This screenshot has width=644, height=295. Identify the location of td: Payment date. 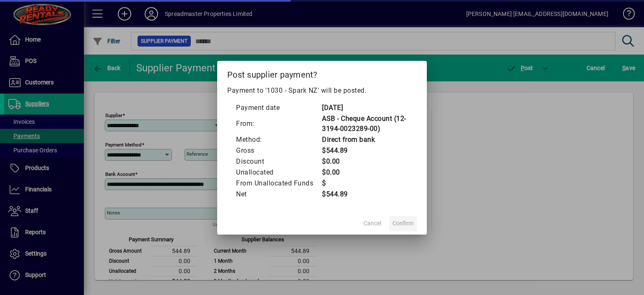
(278, 108).